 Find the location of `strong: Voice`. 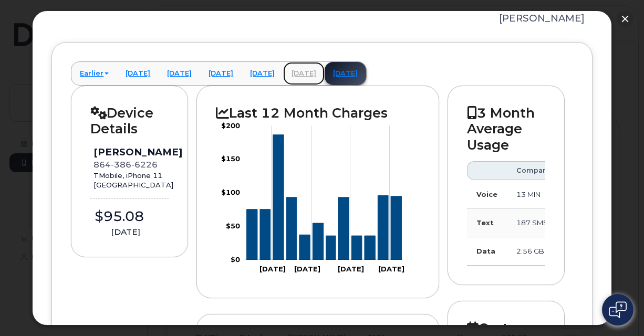

strong: Voice is located at coordinates (487, 195).